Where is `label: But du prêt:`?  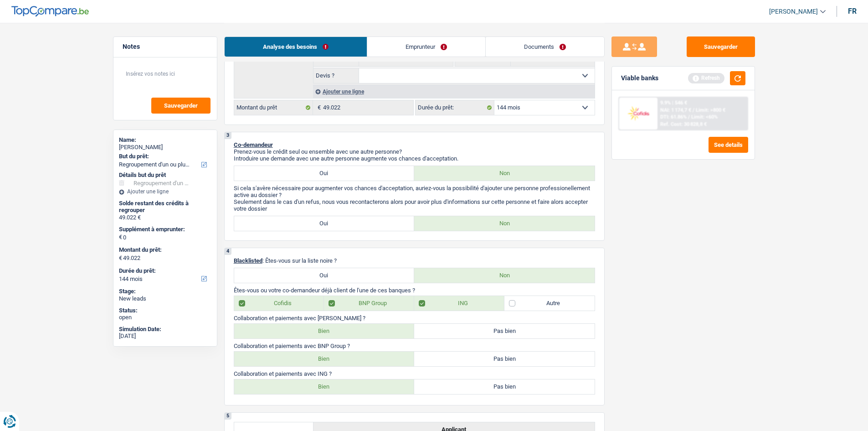
label: But du prêt: is located at coordinates (164, 157).